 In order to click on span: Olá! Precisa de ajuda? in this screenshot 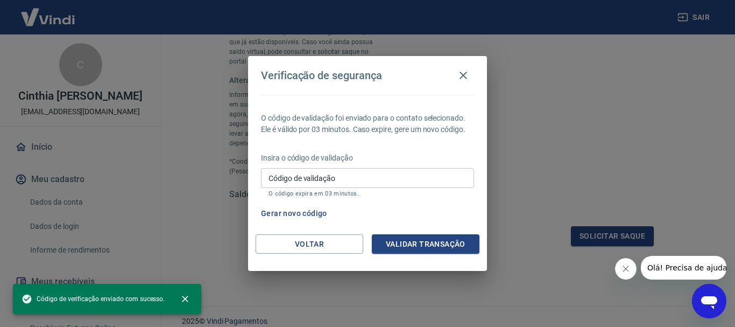, I will do `click(48, 12)`.